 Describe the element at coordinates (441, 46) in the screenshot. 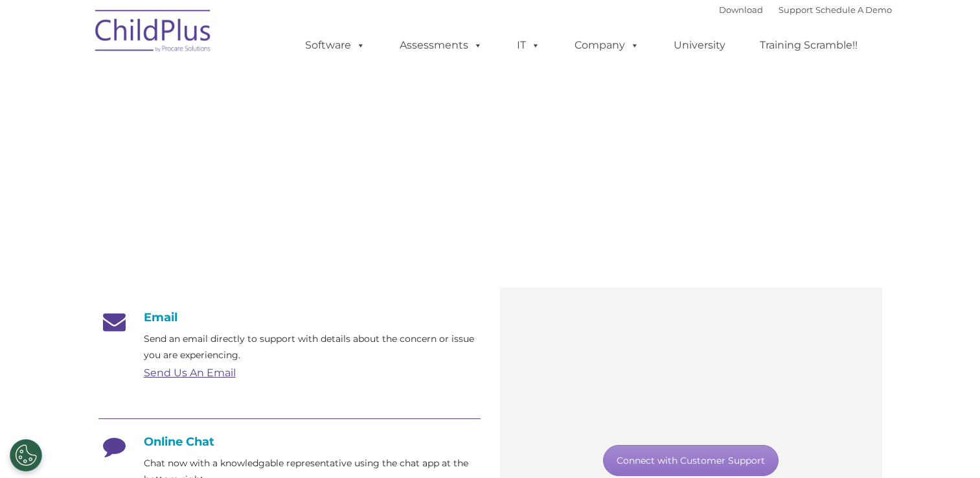

I see `a: Assessments` at that location.